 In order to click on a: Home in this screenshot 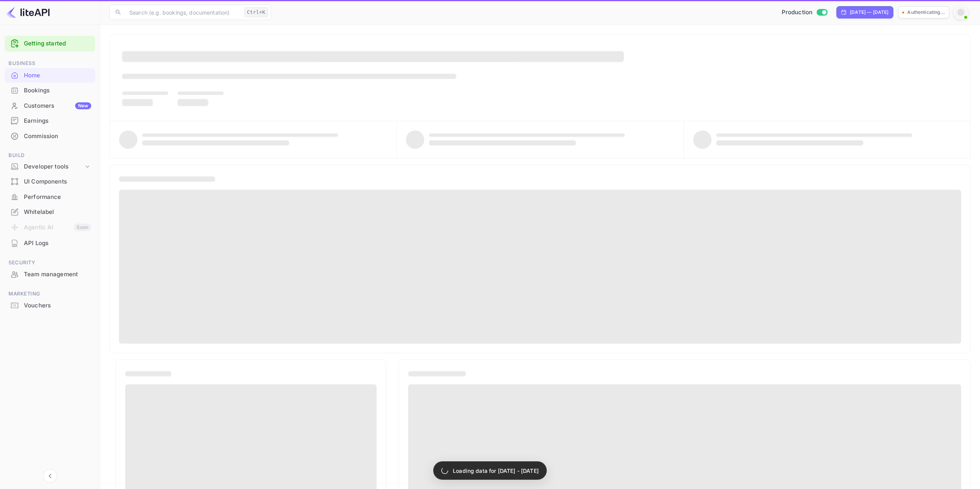, I will do `click(50, 75)`.